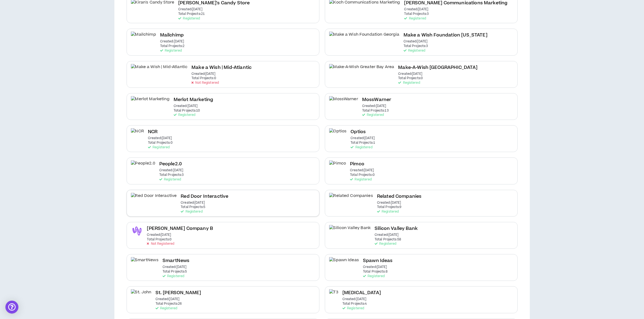  Describe the element at coordinates (350, 231) in the screenshot. I see `img: Silicon Valley Bank` at that location.